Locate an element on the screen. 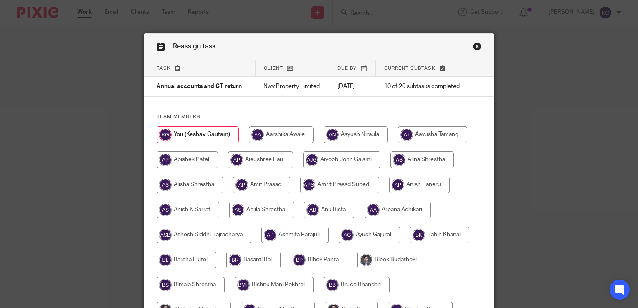  span: Task is located at coordinates (164, 68).